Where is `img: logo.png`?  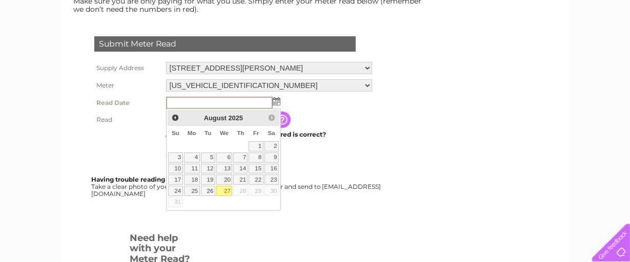 img: logo.png is located at coordinates (48, 42).